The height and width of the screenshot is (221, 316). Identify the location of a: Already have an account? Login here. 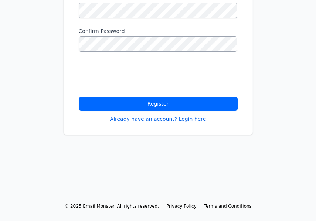
(158, 119).